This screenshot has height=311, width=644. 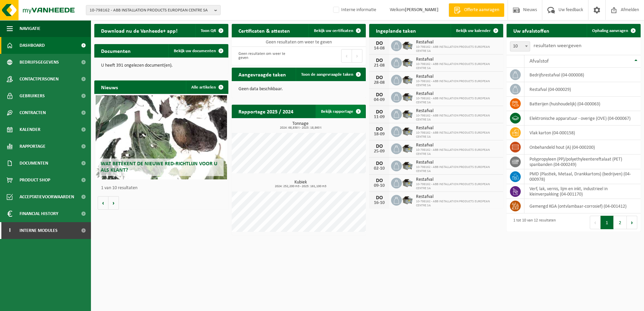 I want to click on td: batterijen (huishoudelijk) (04-000063), so click(x=582, y=103).